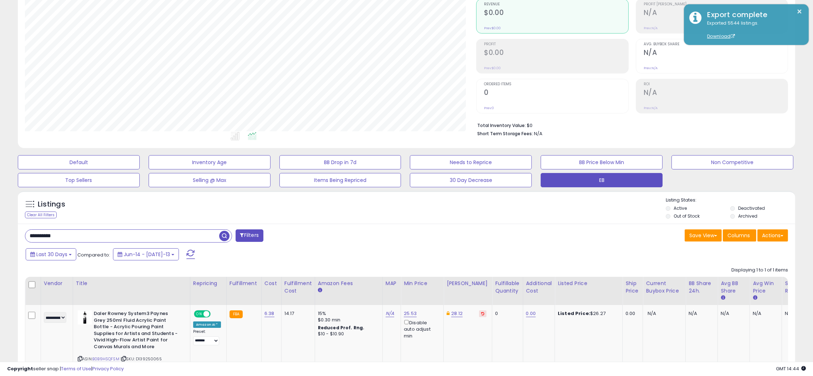 The image size is (813, 376). I want to click on small: Avg Win Price., so click(755, 298).